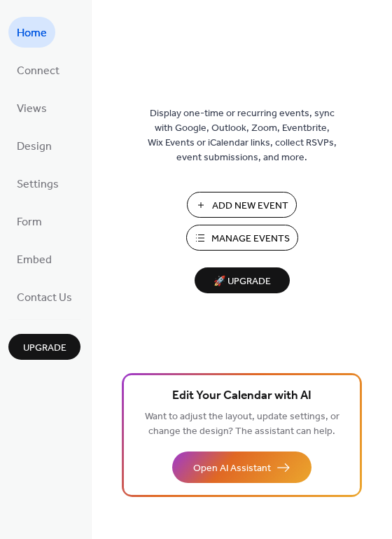 The width and height of the screenshot is (392, 539). I want to click on span: Design, so click(34, 147).